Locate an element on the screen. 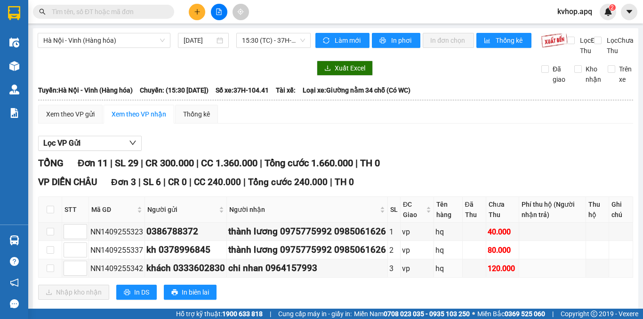 This screenshot has height=319, width=643. th: Ghi chú is located at coordinates (621, 210).